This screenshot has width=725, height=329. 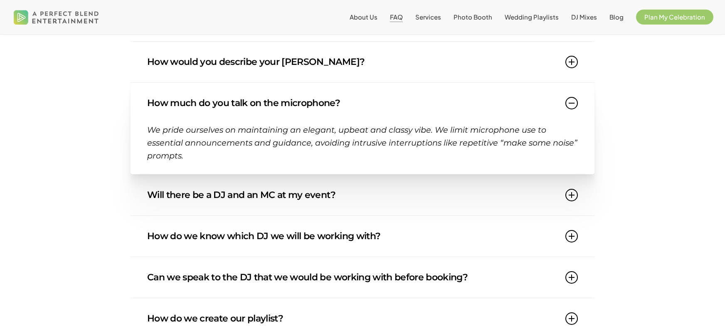 What do you see at coordinates (56, 17) in the screenshot?
I see `img: A Perfect Blend Entertainment` at bounding box center [56, 17].